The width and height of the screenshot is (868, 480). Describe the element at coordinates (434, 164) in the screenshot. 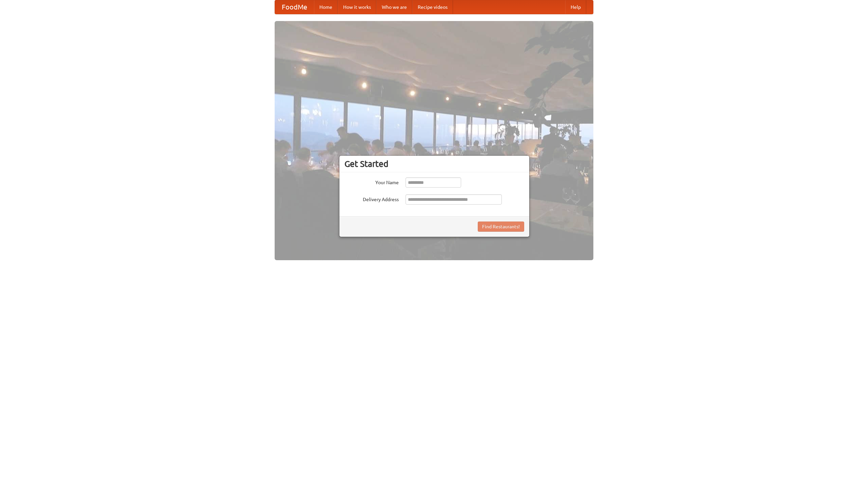

I see `h3: Get Started` at that location.